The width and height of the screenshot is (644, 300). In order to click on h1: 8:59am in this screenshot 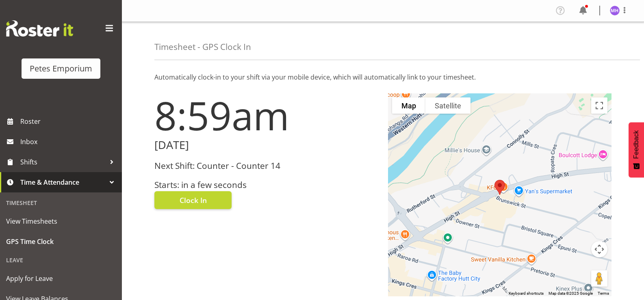, I will do `click(266, 115)`.